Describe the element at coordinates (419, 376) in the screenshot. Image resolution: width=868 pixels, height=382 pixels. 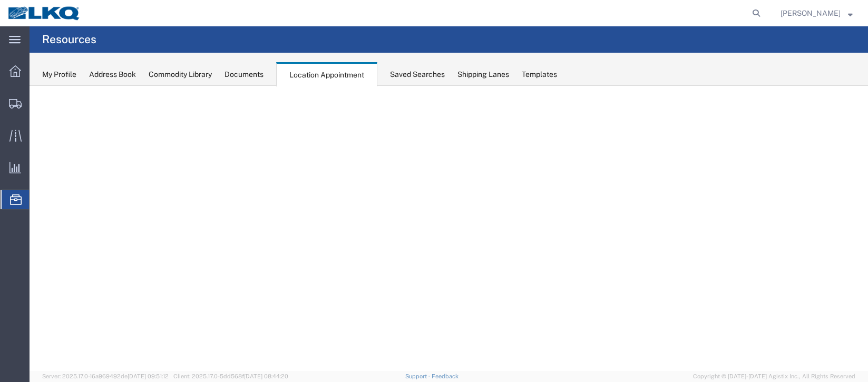
I see `a: Support` at that location.